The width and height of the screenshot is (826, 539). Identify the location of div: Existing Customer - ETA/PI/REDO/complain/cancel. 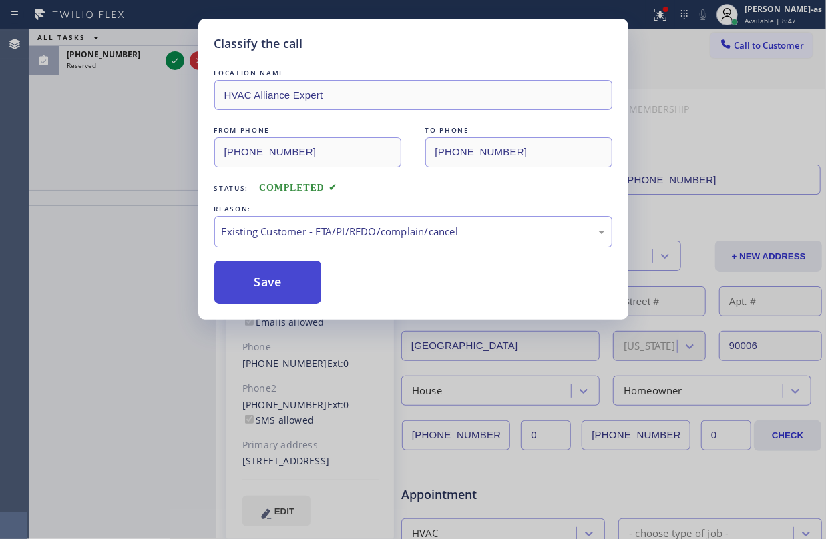
(413, 232).